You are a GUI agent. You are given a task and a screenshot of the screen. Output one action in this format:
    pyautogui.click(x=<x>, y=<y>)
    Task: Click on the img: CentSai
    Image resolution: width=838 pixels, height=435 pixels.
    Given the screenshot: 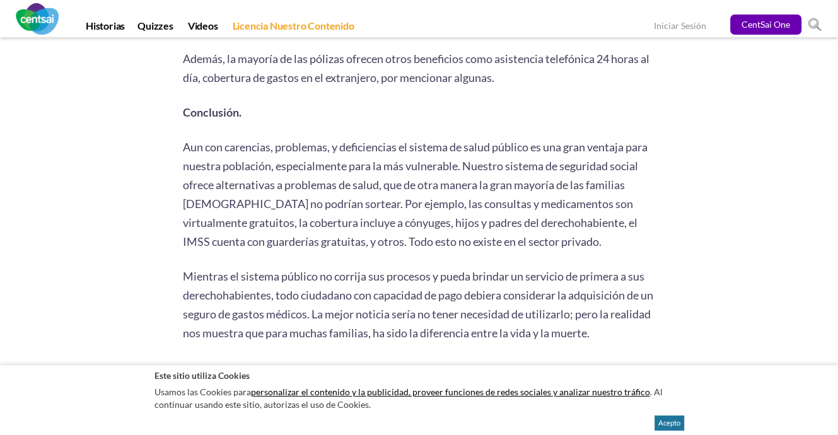 What is the action you would take?
    pyautogui.click(x=37, y=19)
    